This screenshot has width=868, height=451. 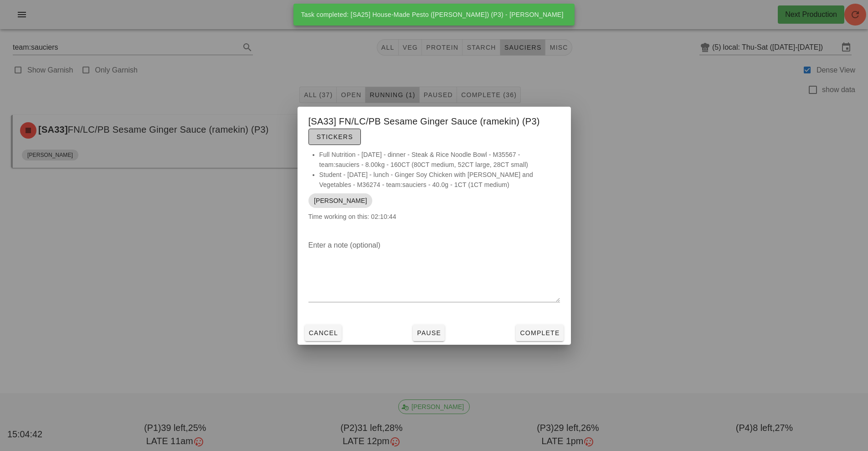 I want to click on button: Complete, so click(x=540, y=333).